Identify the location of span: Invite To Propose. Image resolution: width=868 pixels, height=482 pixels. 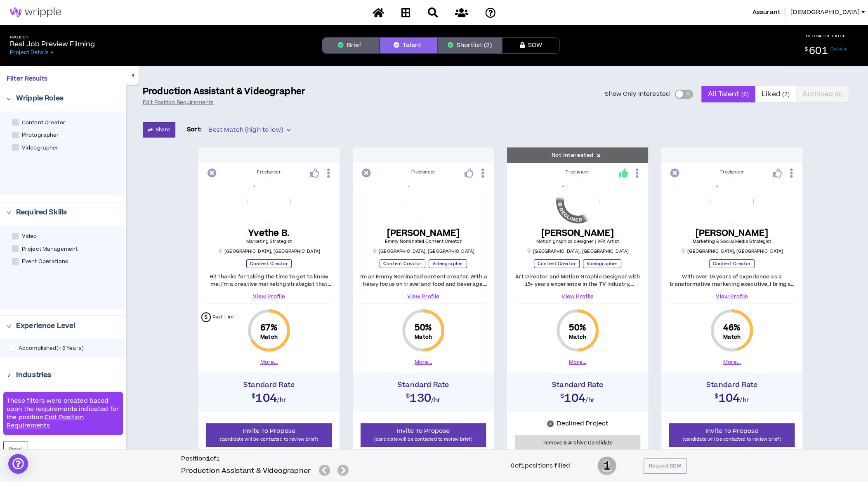
(269, 430).